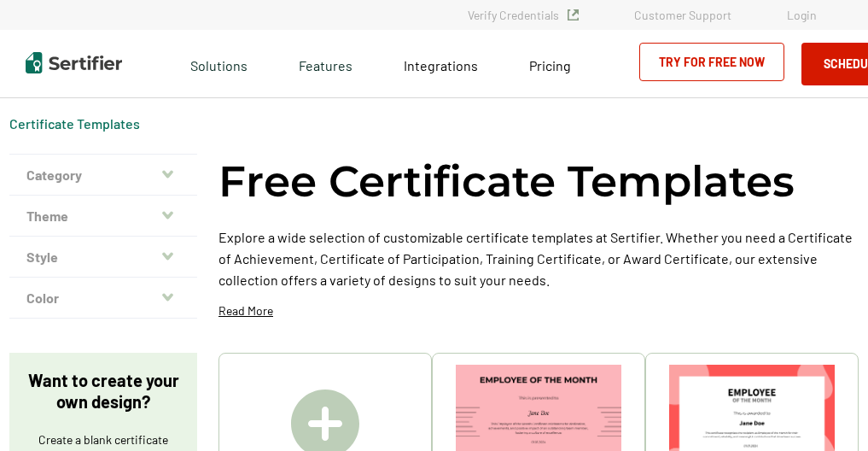 This screenshot has height=451, width=868. Describe the element at coordinates (325, 63) in the screenshot. I see `span: Features` at that location.